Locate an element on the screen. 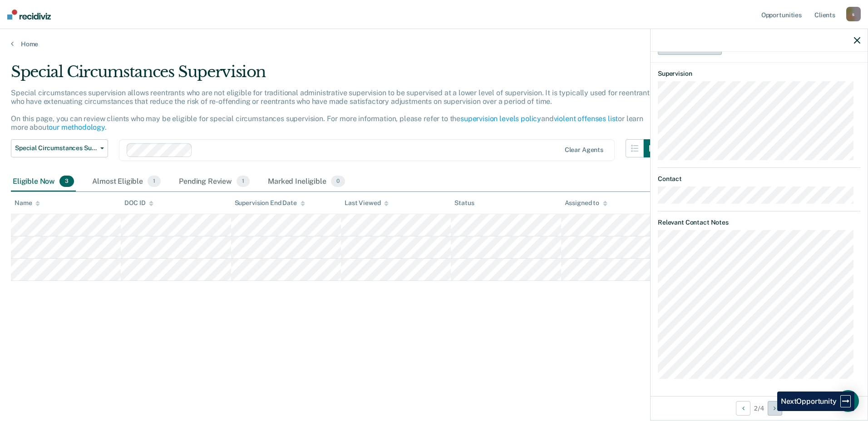  a: violent offenses list is located at coordinates (586, 119).